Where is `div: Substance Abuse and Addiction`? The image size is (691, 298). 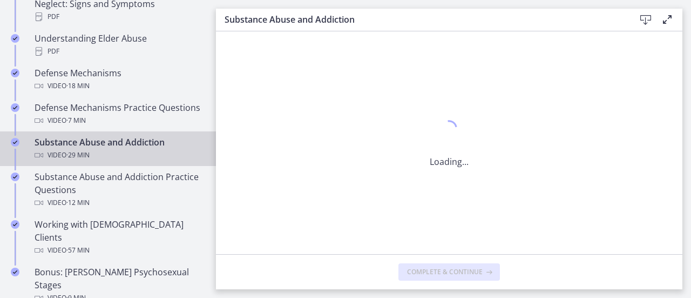 div: Substance Abuse and Addiction is located at coordinates (119, 149).